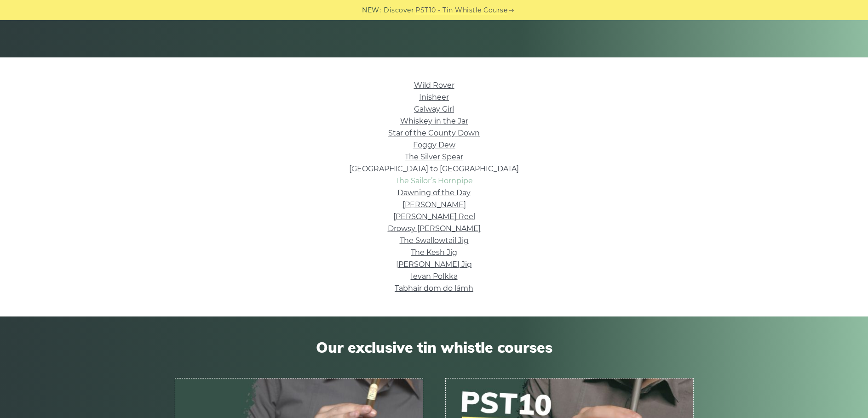  What do you see at coordinates (434, 181) in the screenshot?
I see `a: The Sailor’s Hornpipe` at bounding box center [434, 181].